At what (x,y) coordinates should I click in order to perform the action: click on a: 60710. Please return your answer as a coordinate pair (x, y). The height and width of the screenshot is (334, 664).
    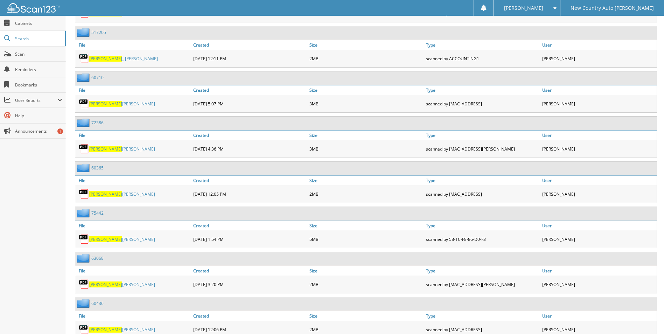
    Looking at the image, I should click on (97, 77).